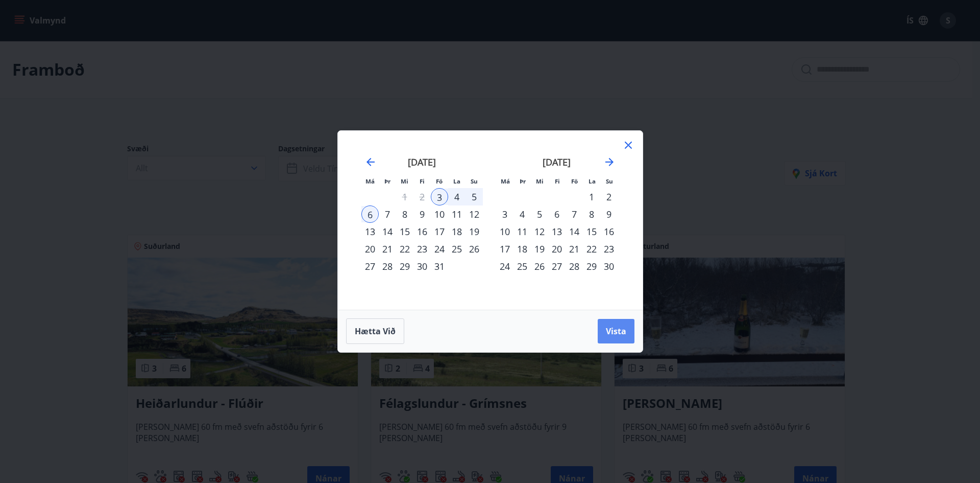 Image resolution: width=980 pixels, height=483 pixels. Describe the element at coordinates (592, 231) in the screenshot. I see `td: Choose laugardagur, 15. nóvember 2025 as your check-in date. It’s available.` at that location.